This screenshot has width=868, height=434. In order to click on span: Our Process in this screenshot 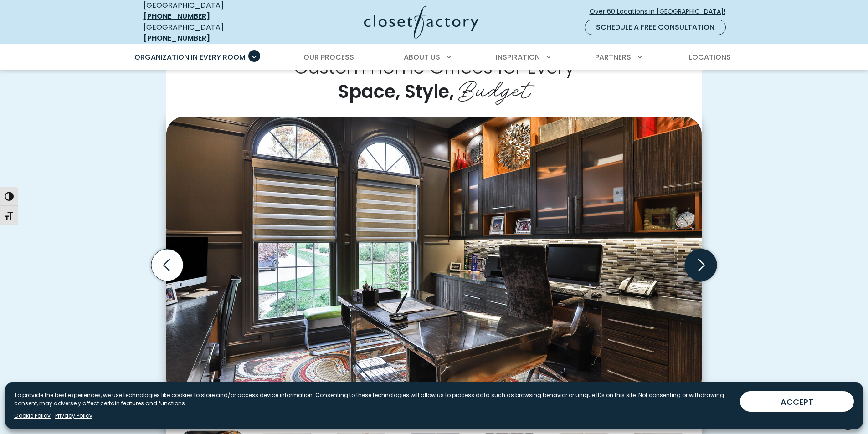, I will do `click(328, 57)`.